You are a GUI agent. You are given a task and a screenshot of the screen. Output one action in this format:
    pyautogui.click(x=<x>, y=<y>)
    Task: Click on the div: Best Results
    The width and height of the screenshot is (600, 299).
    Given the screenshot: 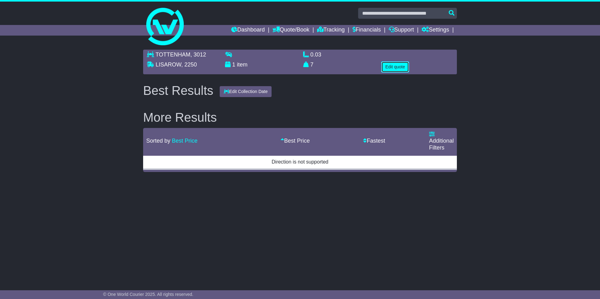 What is the action you would take?
    pyautogui.click(x=178, y=91)
    